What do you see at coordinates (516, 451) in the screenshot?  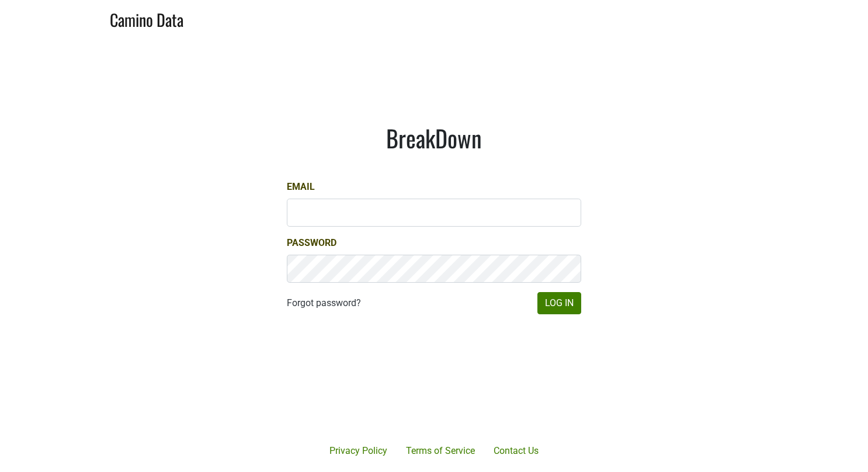 I see `a: Contact Us` at bounding box center [516, 451].